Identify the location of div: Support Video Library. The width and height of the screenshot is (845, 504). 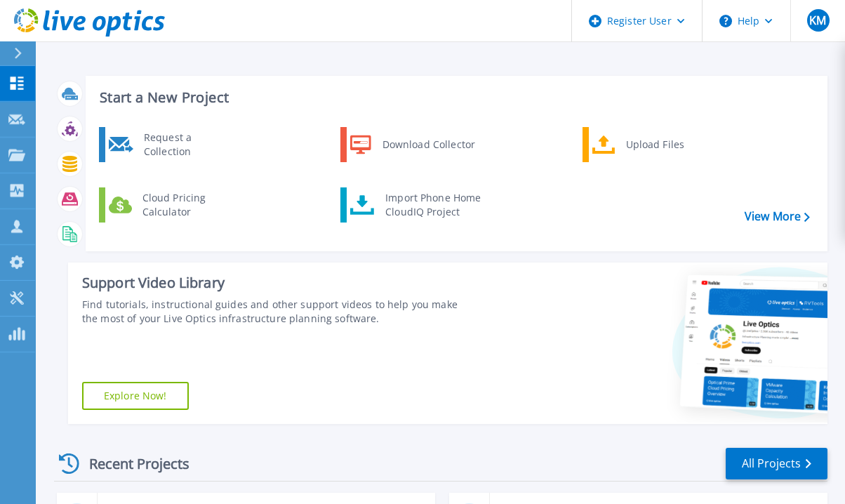
(278, 282).